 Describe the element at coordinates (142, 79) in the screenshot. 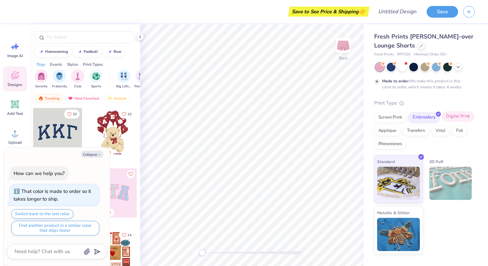

I see `div: filter for Parent's Weekend` at that location.